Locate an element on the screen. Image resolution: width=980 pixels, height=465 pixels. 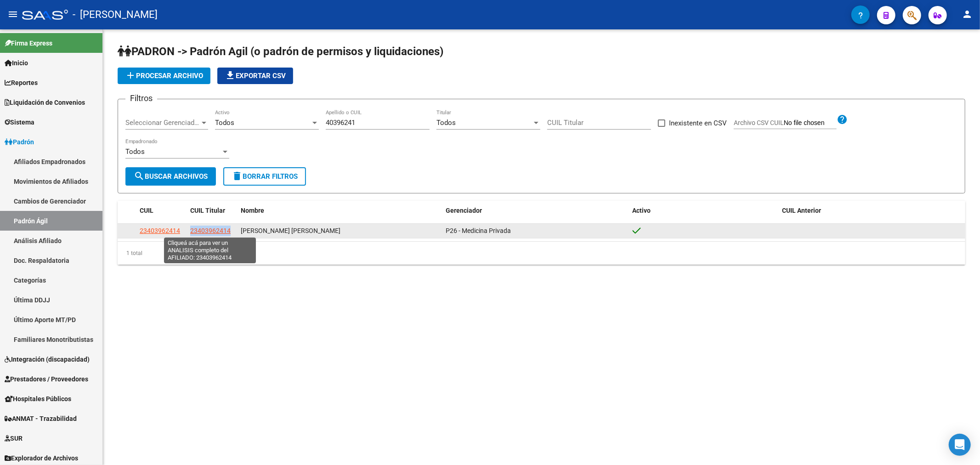
span: Explorador de Archivos is located at coordinates (42, 459).